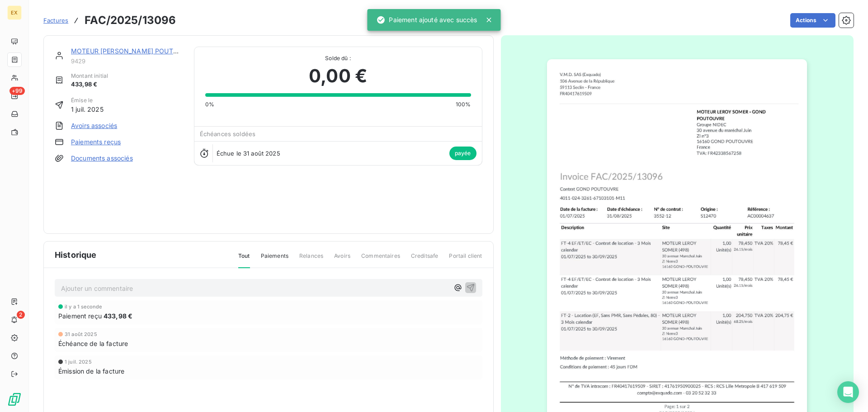 The image size is (868, 412). I want to click on a: Avoirs associés, so click(94, 126).